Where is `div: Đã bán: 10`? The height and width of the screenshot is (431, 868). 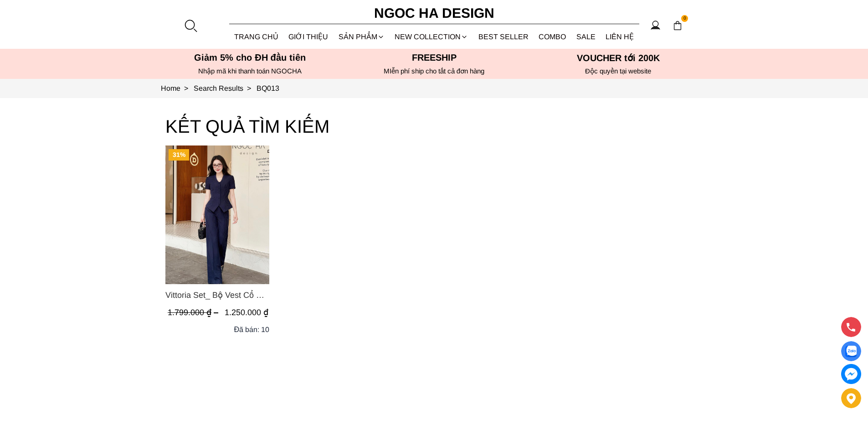 div: Đã bán: 10 is located at coordinates (252, 329).